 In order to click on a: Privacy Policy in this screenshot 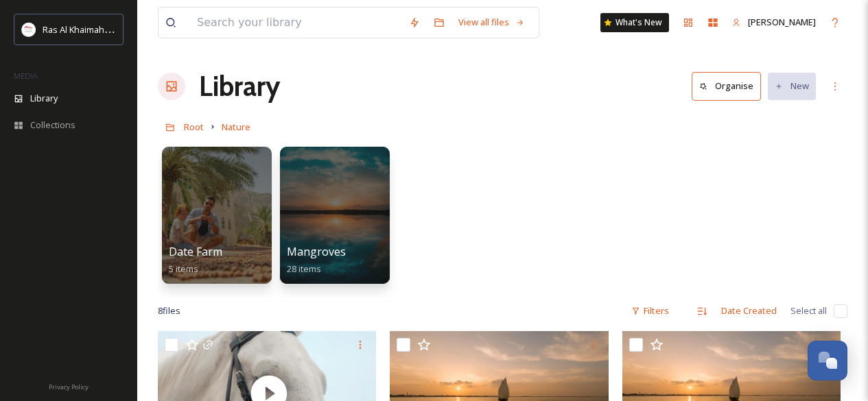, I will do `click(69, 386)`.